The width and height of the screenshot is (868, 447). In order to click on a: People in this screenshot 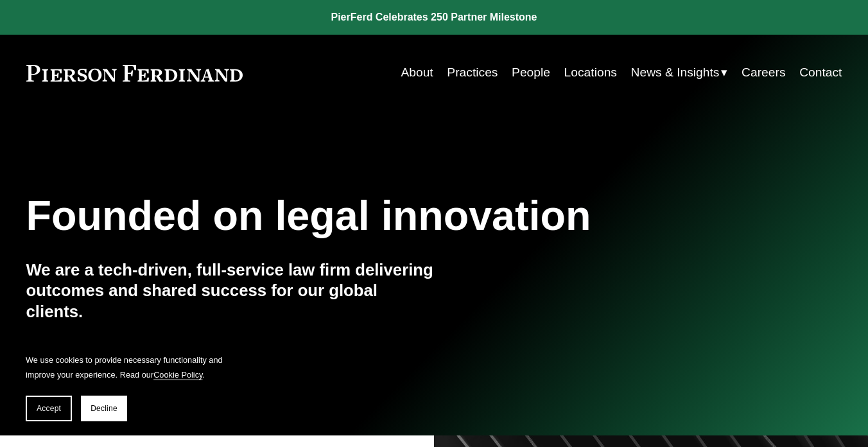, I will do `click(531, 73)`.